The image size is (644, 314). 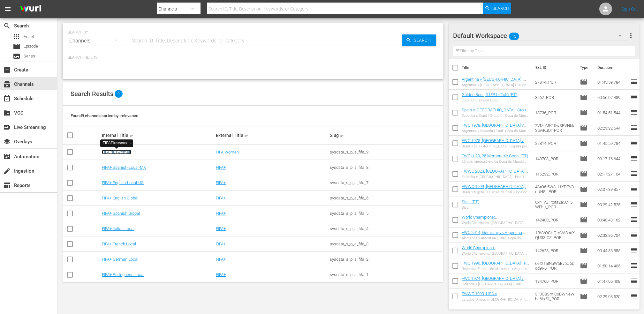 I want to click on th: Title, so click(x=497, y=68).